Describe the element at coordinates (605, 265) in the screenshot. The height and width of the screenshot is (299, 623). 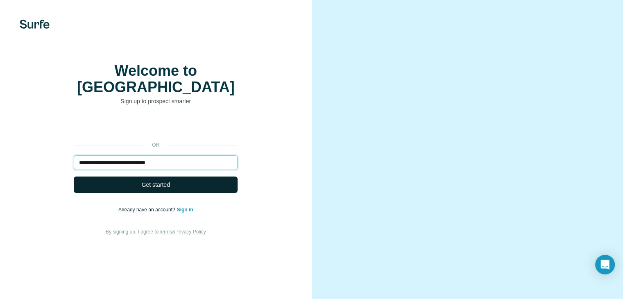
I see `div: Open Intercom Messenger` at that location.